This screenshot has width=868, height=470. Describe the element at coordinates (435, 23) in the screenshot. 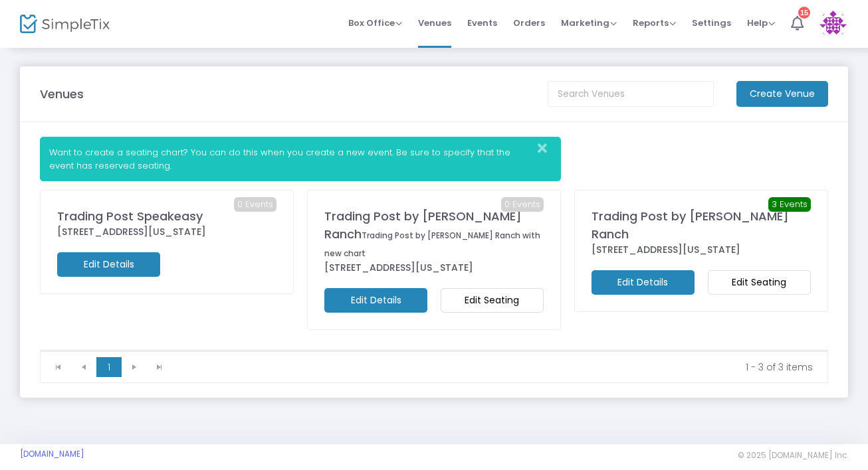

I see `span: Venues` at that location.